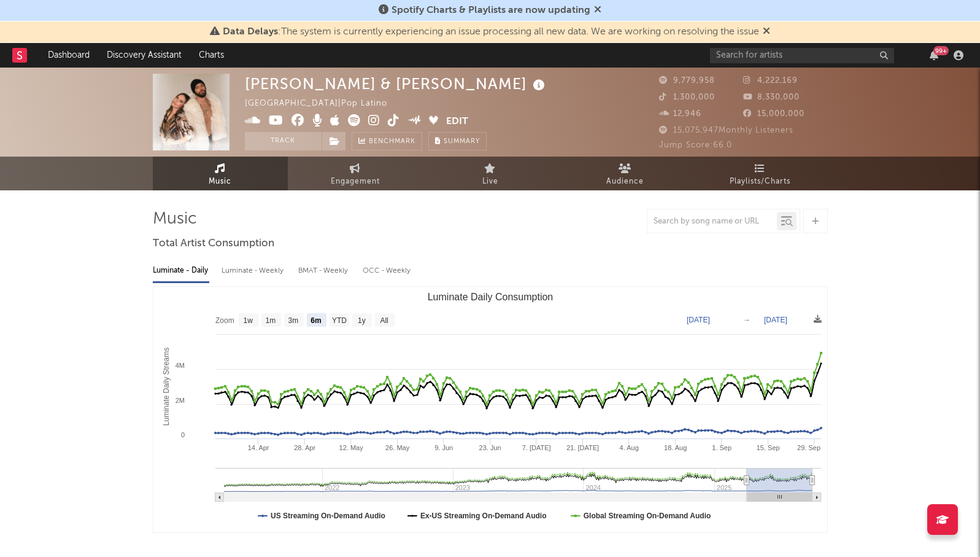 The height and width of the screenshot is (557, 980). Describe the element at coordinates (258, 448) in the screenshot. I see `text: 14. Apr` at that location.